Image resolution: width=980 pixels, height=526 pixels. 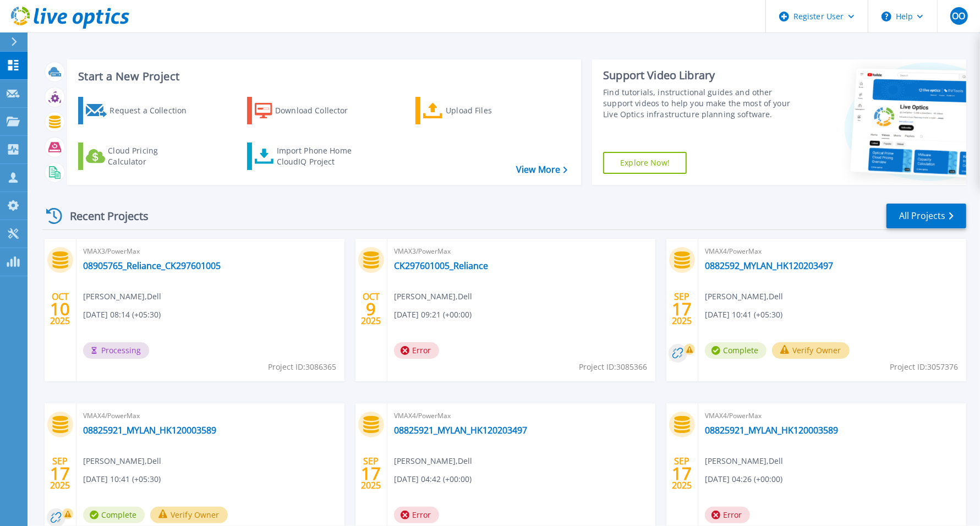 I want to click on div: Find tutorials, instructional guides and other support videos to help you make the most of your L..., so click(x=697, y=103).